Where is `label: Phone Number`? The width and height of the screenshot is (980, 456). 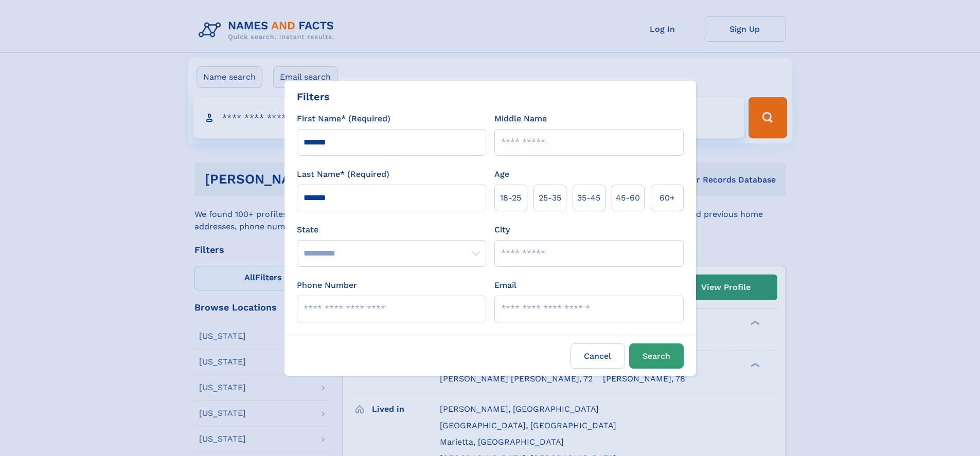
label: Phone Number is located at coordinates (326, 285).